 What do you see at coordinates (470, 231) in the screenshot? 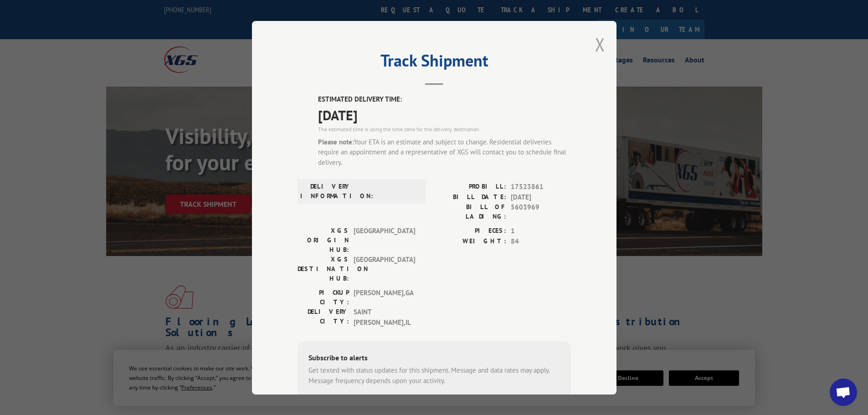
I see `label: PIECES:` at bounding box center [470, 231].